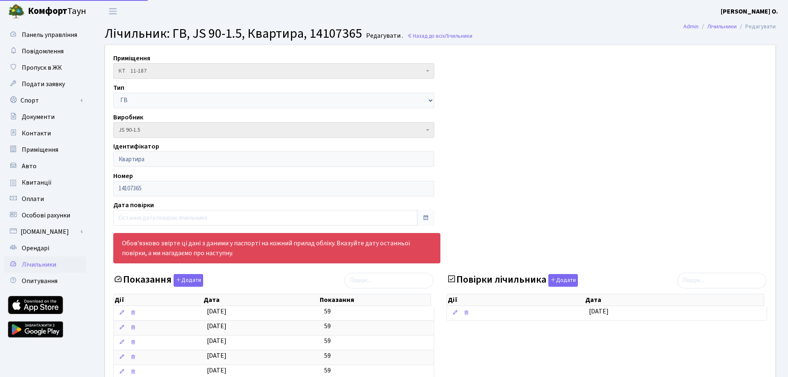  Describe the element at coordinates (40, 150) in the screenshot. I see `span: Приміщення` at that location.